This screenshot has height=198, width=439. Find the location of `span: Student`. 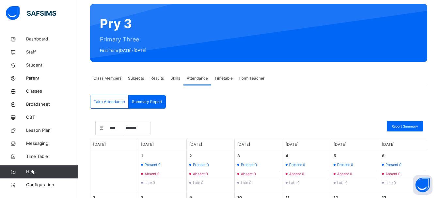

span: Student is located at coordinates (52, 65).